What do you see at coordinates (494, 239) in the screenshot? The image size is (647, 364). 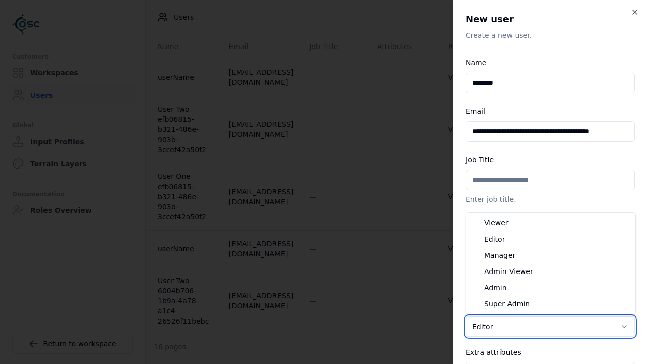 I see `span: Editor` at bounding box center [494, 239].